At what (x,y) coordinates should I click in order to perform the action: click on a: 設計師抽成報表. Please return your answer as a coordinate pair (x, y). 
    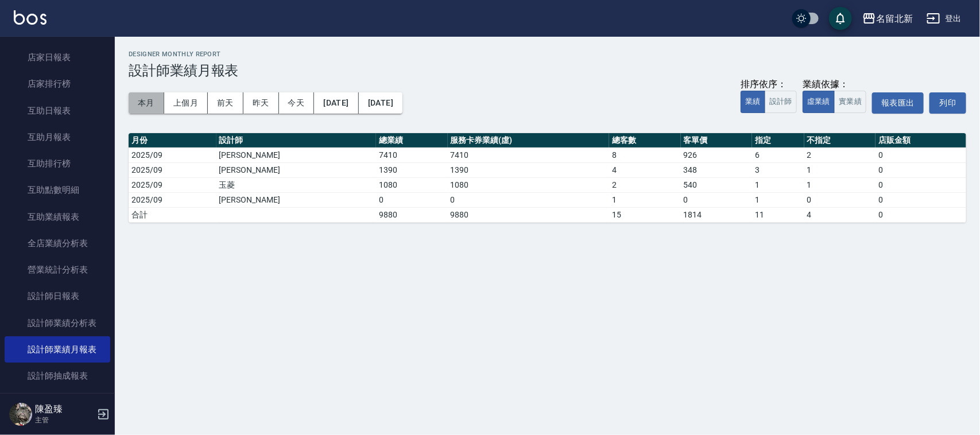
    Looking at the image, I should click on (57, 376).